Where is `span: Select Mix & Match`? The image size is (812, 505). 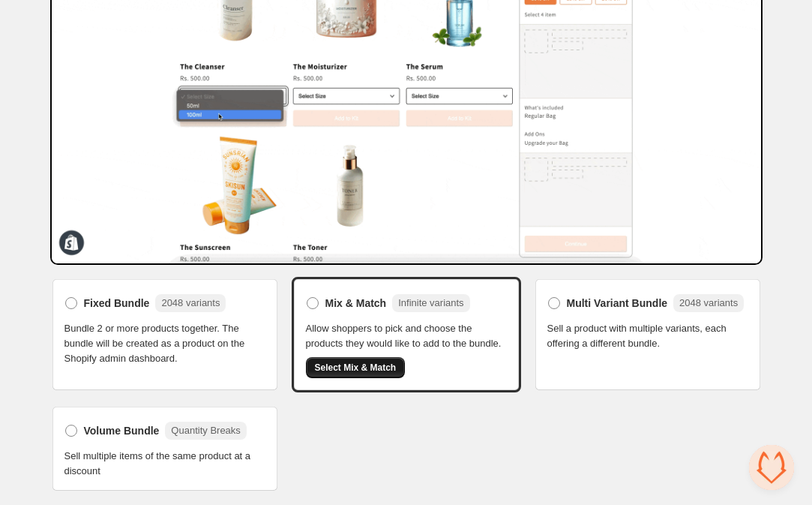 span: Select Mix & Match is located at coordinates (355, 367).